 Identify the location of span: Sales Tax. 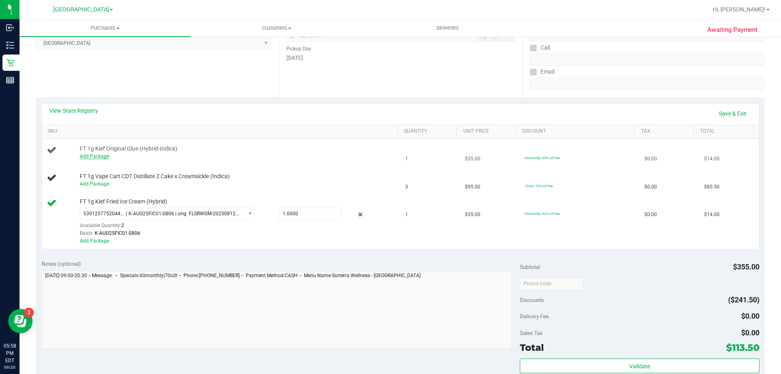
(531, 333).